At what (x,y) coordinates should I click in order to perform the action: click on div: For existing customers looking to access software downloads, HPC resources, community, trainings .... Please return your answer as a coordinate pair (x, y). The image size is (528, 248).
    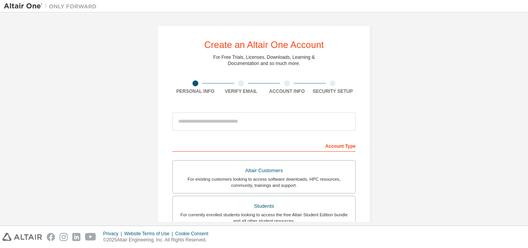
    Looking at the image, I should click on (264, 182).